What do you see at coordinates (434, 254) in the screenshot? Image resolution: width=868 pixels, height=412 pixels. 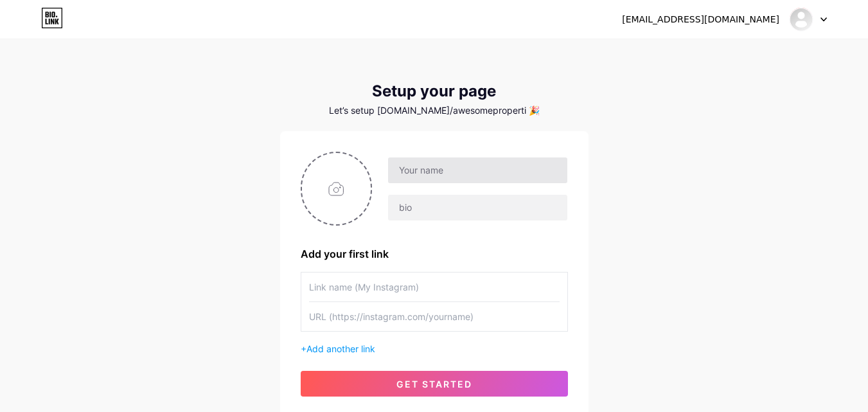 I see `div: Add your first link` at bounding box center [434, 254].